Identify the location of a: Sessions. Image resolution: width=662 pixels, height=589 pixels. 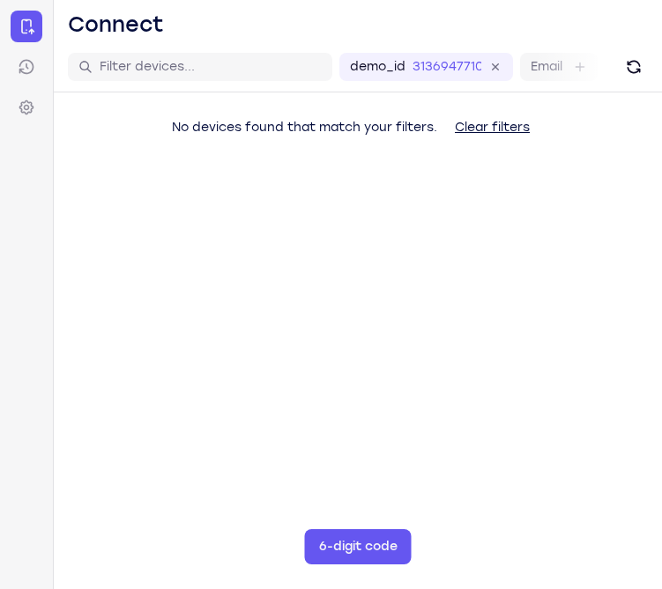
(26, 67).